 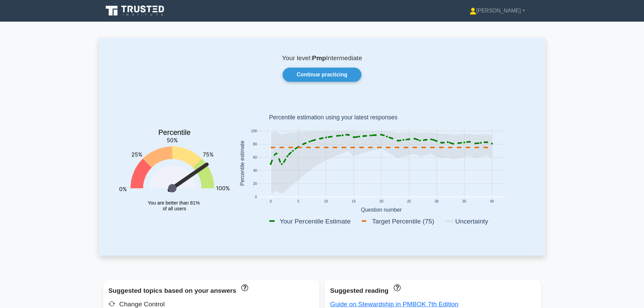 What do you see at coordinates (326, 202) in the screenshot?
I see `text: 10` at bounding box center [326, 202].